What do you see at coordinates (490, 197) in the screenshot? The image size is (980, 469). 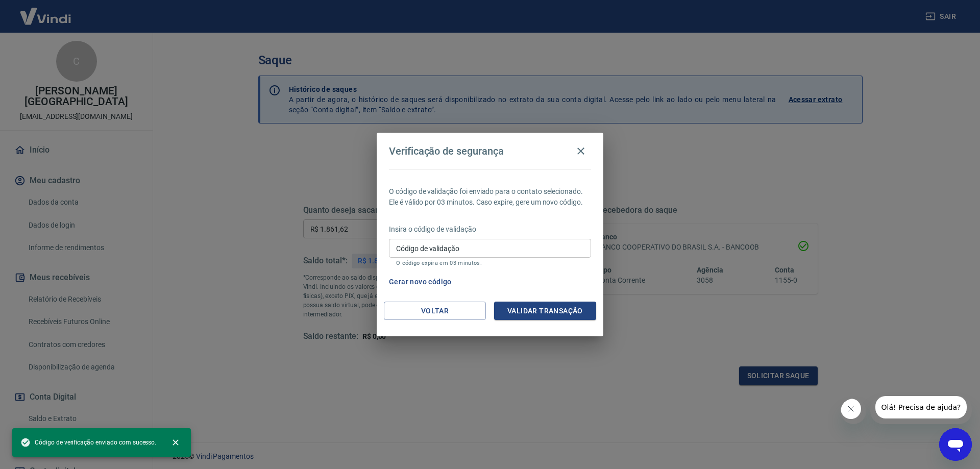 I see `p: O código de validação foi enviado para o contato selecionado. Ele é válido por 03 minutos. Caso e...` at bounding box center [490, 197].